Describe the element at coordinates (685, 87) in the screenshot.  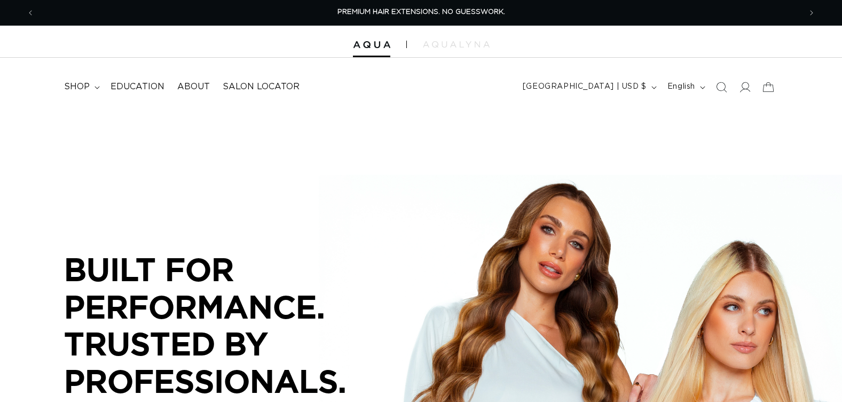
I see `button: English` at that location.